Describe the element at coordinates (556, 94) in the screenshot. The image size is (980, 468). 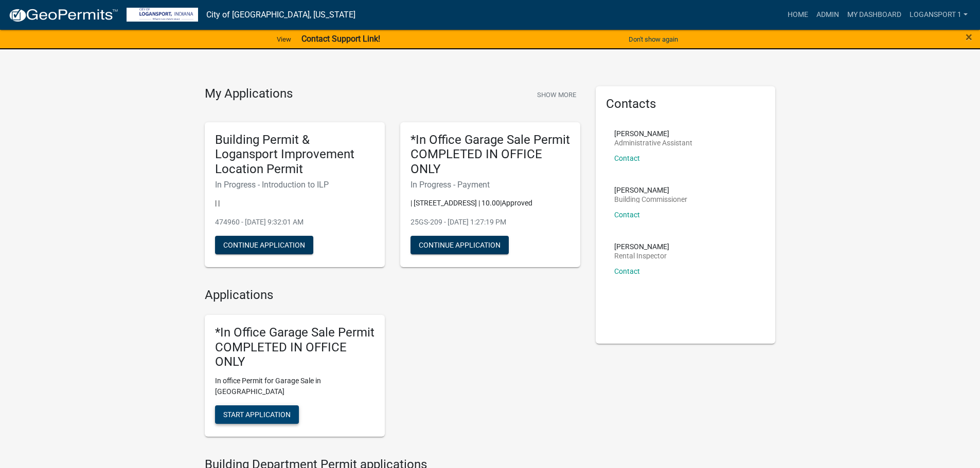
I see `button: Show More` at that location.